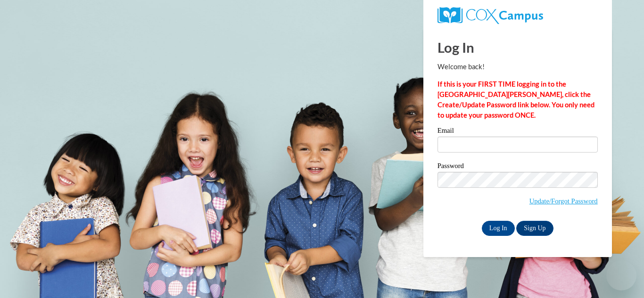 This screenshot has height=298, width=644. Describe the element at coordinates (534, 228) in the screenshot. I see `a: Sign Up` at that location.